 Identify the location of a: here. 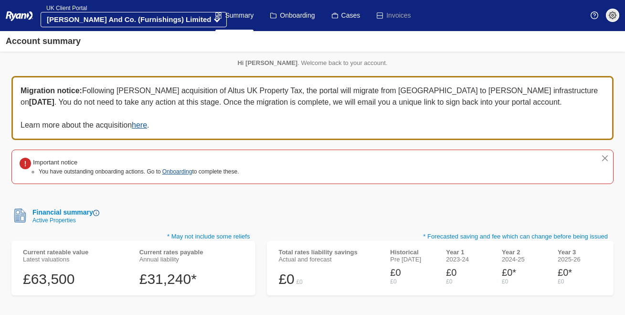
(139, 125).